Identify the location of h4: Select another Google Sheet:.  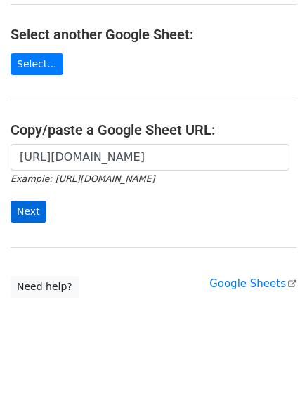
(153, 34).